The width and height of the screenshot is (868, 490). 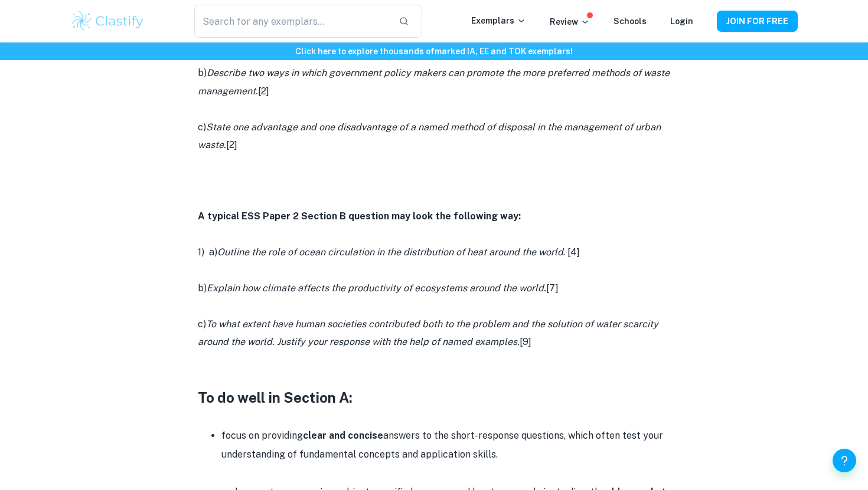 What do you see at coordinates (498, 21) in the screenshot?
I see `p: Exemplars` at bounding box center [498, 21].